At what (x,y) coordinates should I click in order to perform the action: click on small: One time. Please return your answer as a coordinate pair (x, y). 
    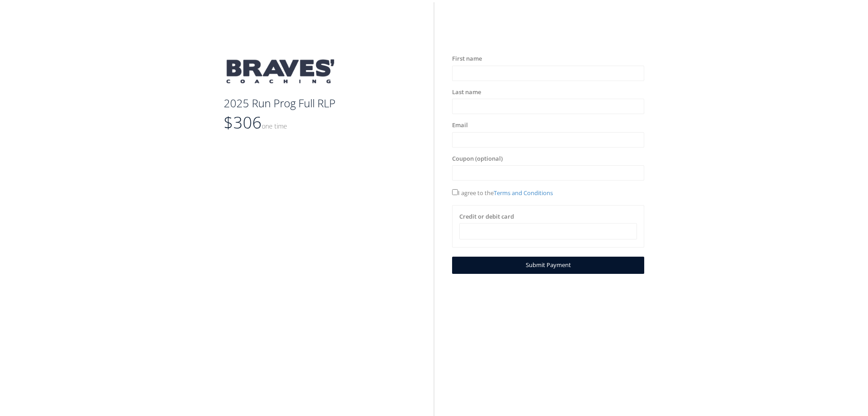
    Looking at the image, I should click on (275, 126).